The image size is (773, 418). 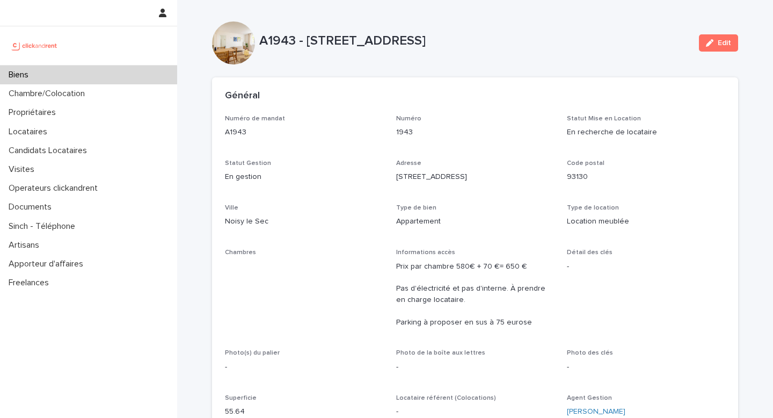 What do you see at coordinates (241, 252) in the screenshot?
I see `span: Chambres` at bounding box center [241, 252].